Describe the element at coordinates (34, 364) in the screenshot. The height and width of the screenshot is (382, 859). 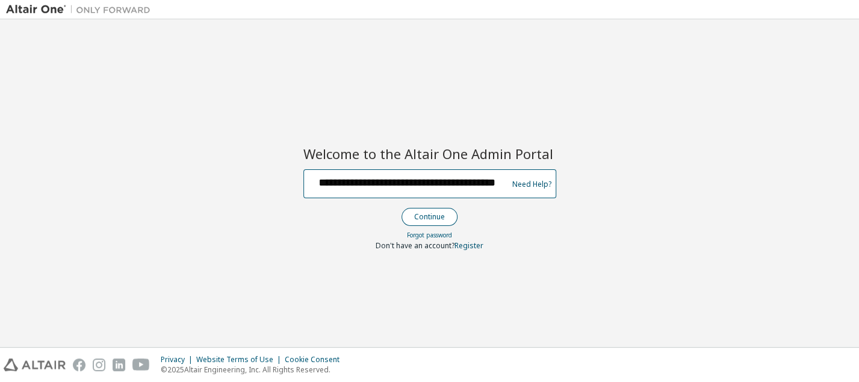
I see `img: altair_logo.svg` at that location.